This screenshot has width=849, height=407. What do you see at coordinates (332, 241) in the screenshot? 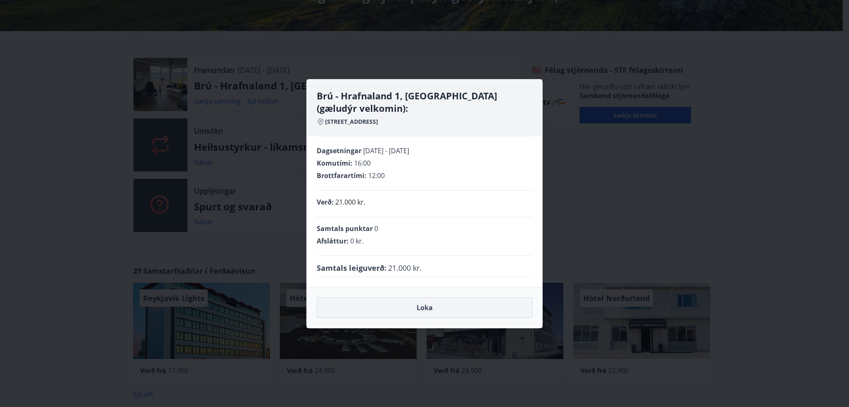
I see `span: Afsláttur :` at bounding box center [332, 241].